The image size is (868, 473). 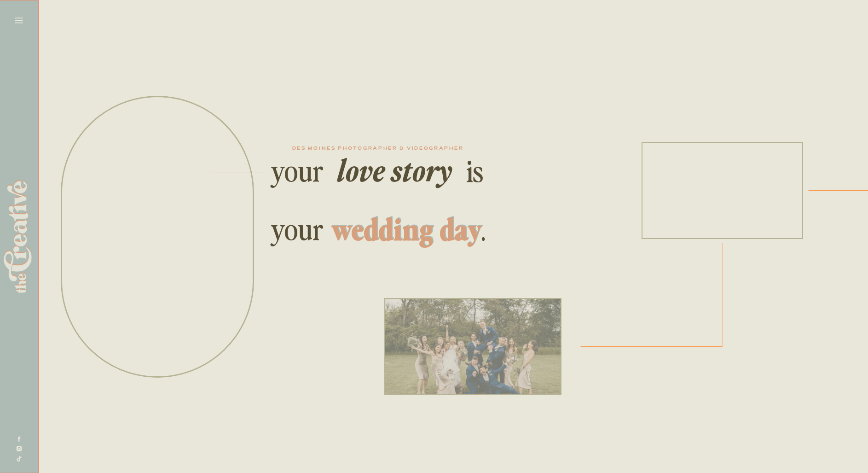 What do you see at coordinates (378, 149) in the screenshot?
I see `h1: des moines photographer & videographer` at bounding box center [378, 149].